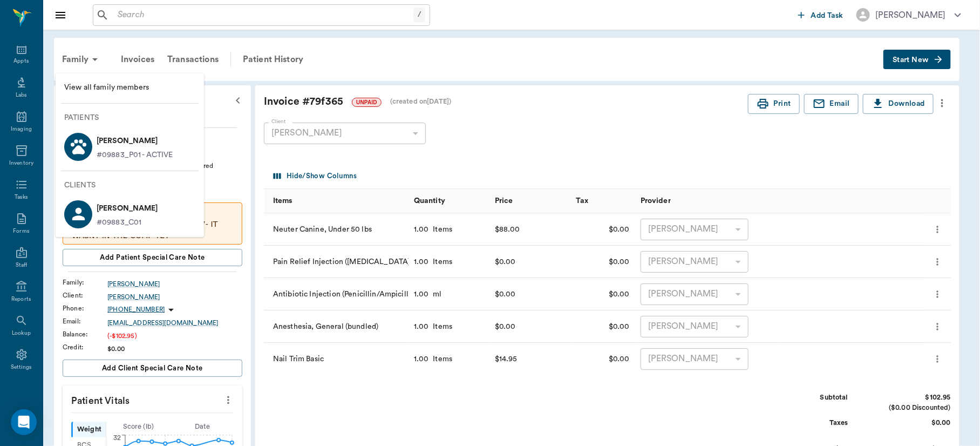 This screenshot has height=446, width=980. I want to click on span: View all family members, so click(129, 87).